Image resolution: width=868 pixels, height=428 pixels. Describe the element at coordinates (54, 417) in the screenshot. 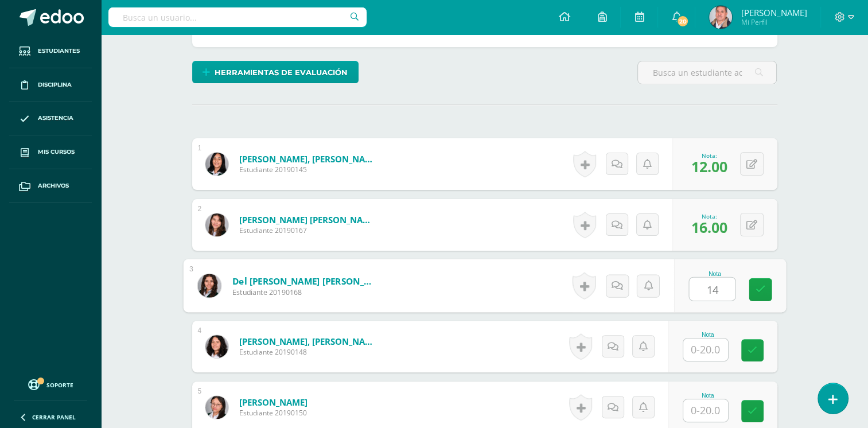

I see `span: Cerrar panel` at that location.